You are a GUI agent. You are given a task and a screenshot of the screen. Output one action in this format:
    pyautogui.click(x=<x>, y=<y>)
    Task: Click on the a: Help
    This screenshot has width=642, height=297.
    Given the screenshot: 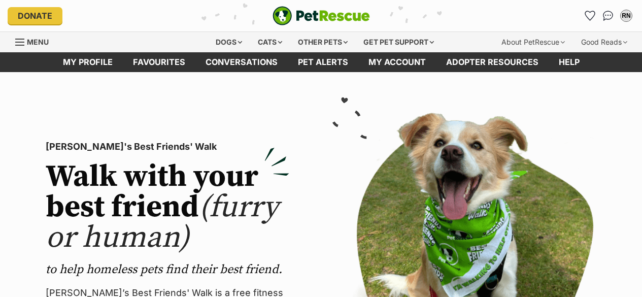 What is the action you would take?
    pyautogui.click(x=569, y=62)
    